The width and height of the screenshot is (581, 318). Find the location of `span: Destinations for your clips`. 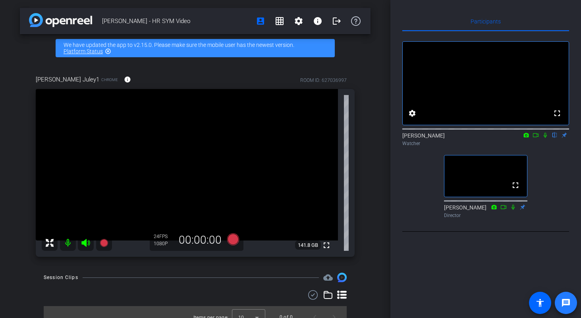

span: Destinations for your clips is located at coordinates (328, 277).